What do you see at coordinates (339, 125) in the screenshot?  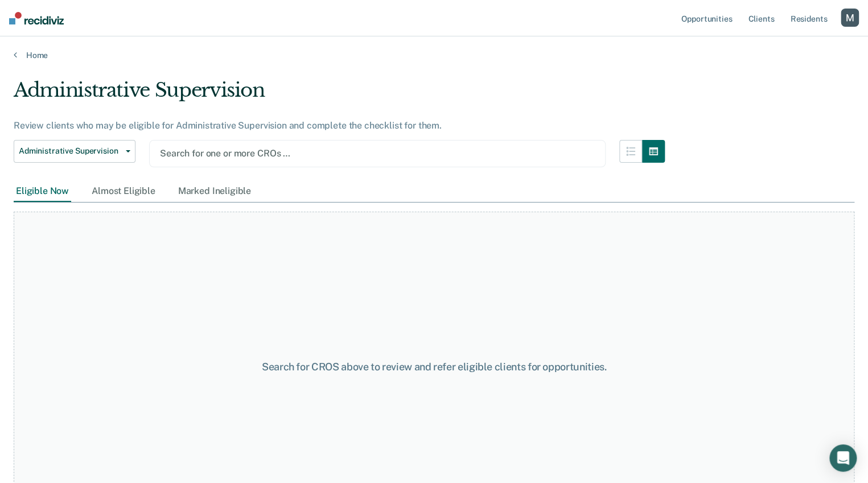 I see `div: Review clients who may be eligible for Administrative Supervision and complete the checklist for ...` at bounding box center [339, 125].